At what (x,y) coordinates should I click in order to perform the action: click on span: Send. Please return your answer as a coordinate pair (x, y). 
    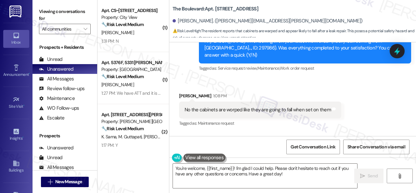
    Looking at the image, I should click on (372, 175).